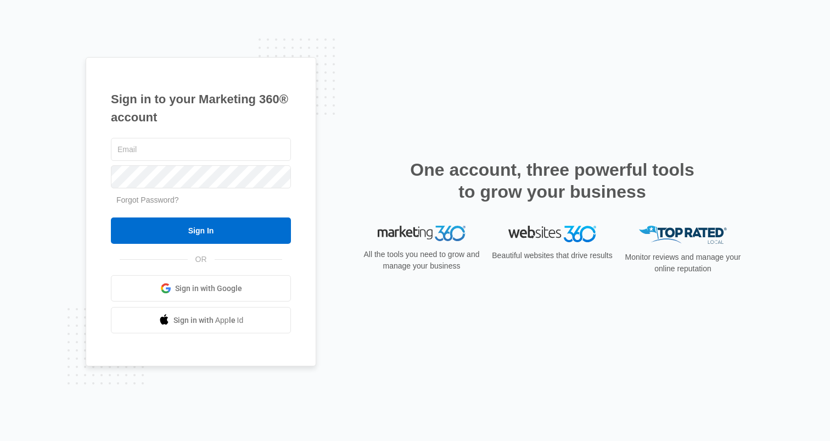 The image size is (830, 441). Describe the element at coordinates (201, 108) in the screenshot. I see `h1: Sign in to your Marketing 360® account` at that location.